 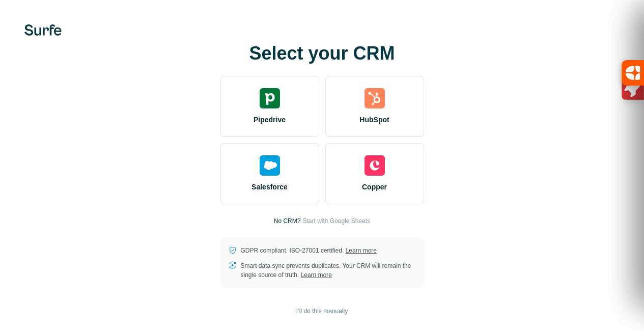 I want to click on img: copper's logo, so click(x=375, y=166).